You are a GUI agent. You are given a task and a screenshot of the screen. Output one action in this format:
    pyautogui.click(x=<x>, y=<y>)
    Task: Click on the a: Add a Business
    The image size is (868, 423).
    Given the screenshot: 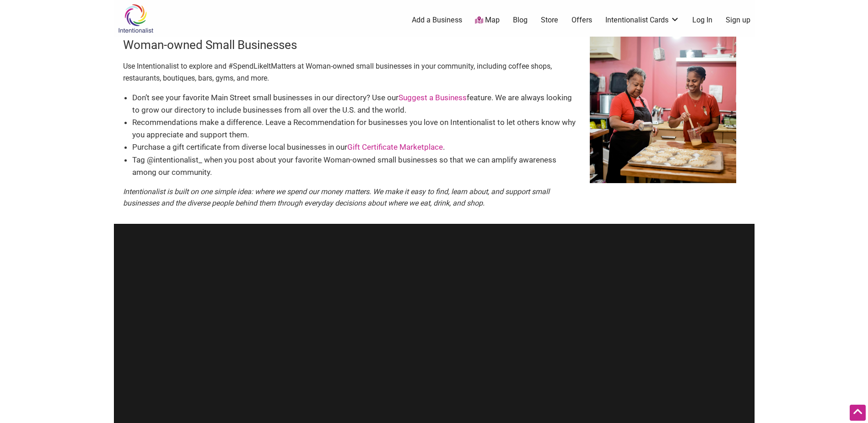 What is the action you would take?
    pyautogui.click(x=437, y=20)
    